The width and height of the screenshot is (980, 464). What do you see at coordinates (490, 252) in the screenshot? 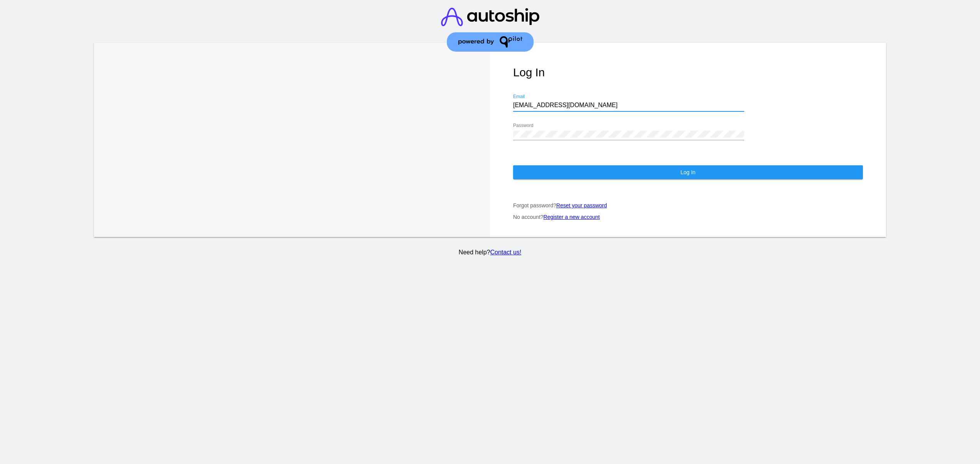
I see `p: Need help?` at bounding box center [490, 252].